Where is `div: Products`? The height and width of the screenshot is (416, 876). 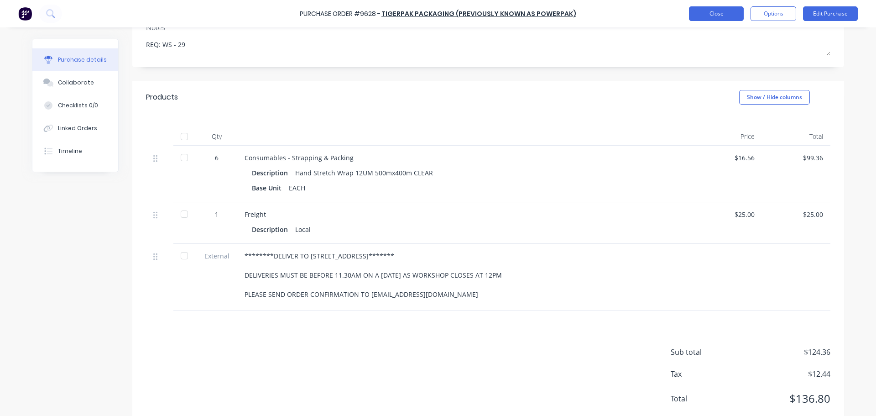
div: Products is located at coordinates (162, 97).